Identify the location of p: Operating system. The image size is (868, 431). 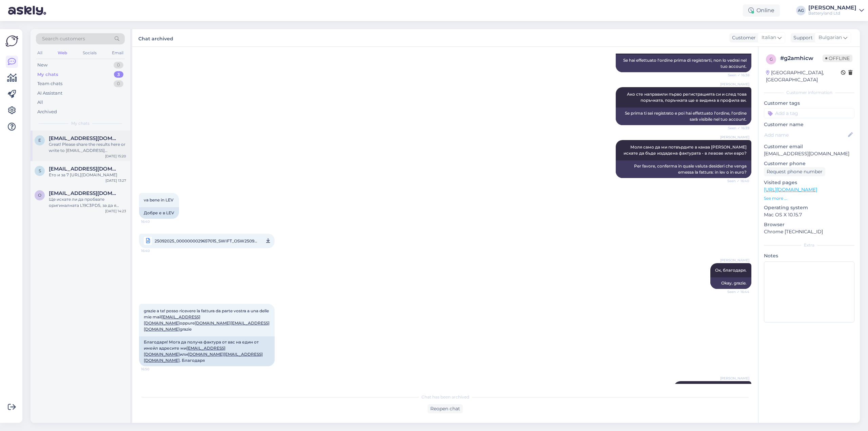
(809, 208).